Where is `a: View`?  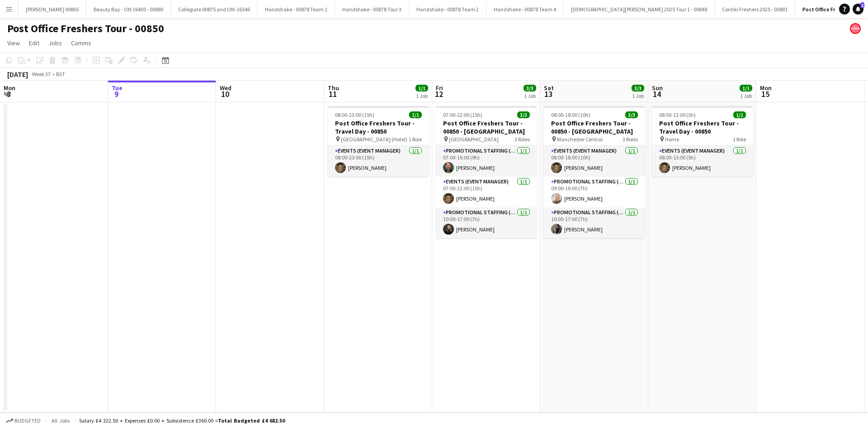
a: View is located at coordinates (13, 43).